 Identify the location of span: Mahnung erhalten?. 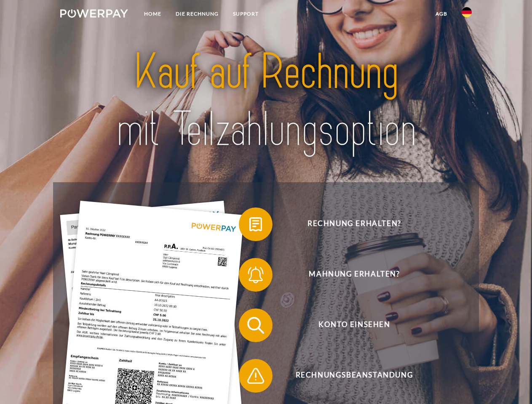
(354, 275).